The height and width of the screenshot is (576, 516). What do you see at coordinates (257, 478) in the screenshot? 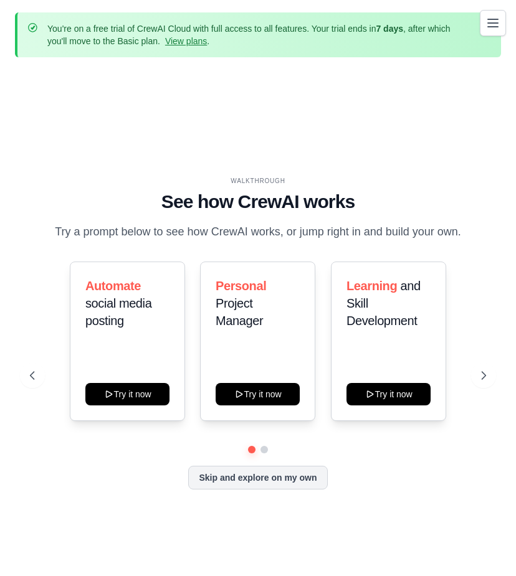
I see `button: Skip and explore on my own` at bounding box center [257, 478].